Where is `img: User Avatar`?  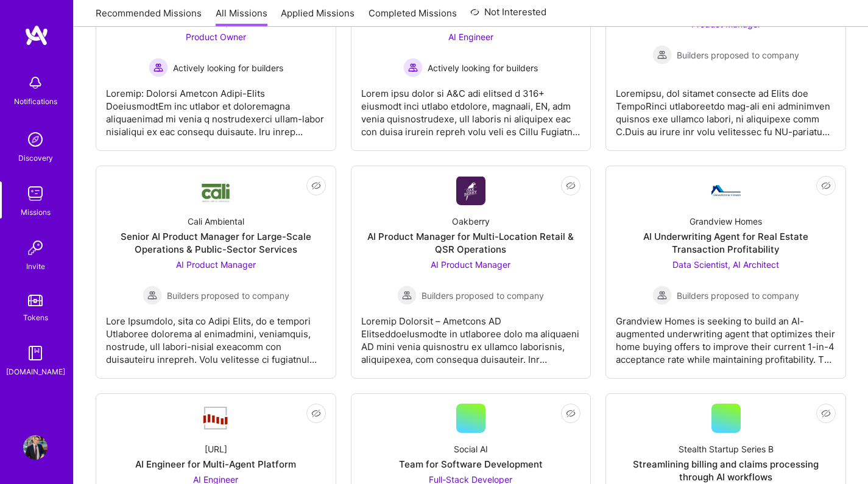
img: User Avatar is located at coordinates (36, 448).